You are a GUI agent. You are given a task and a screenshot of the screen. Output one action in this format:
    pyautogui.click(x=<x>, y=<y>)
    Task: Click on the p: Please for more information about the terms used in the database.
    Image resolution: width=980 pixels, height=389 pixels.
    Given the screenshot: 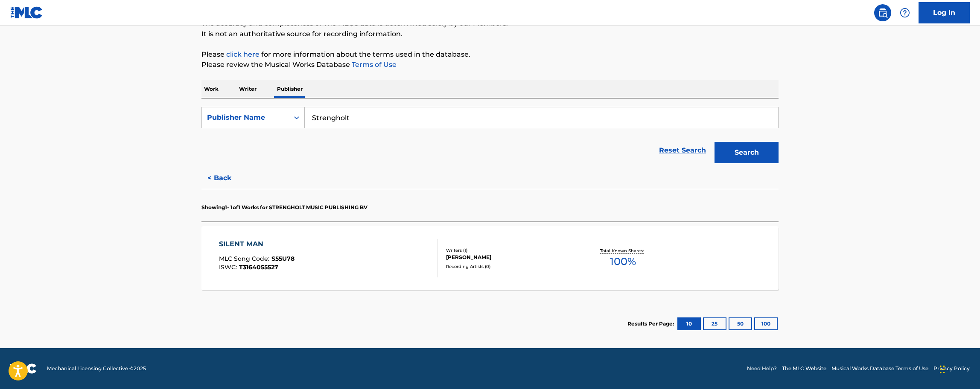 What is the action you would take?
    pyautogui.click(x=490, y=55)
    